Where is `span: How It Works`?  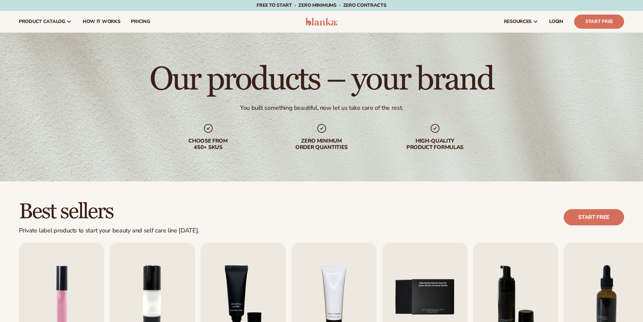 span: How It Works is located at coordinates (102, 22).